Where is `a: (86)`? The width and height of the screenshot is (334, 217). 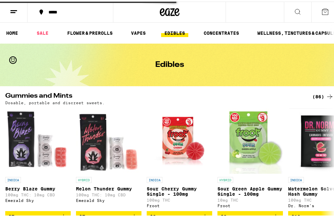
a: (86) is located at coordinates (323, 95).